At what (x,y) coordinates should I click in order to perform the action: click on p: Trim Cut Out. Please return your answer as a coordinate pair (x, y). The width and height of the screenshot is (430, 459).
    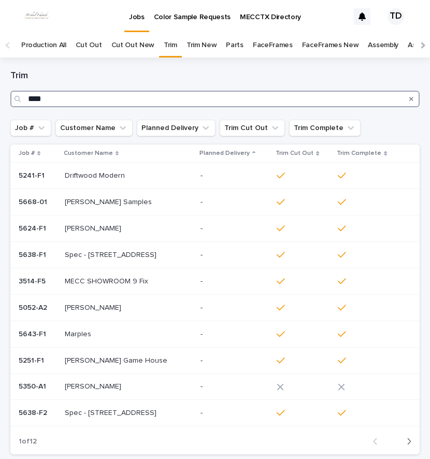
    Looking at the image, I should click on (294, 153).